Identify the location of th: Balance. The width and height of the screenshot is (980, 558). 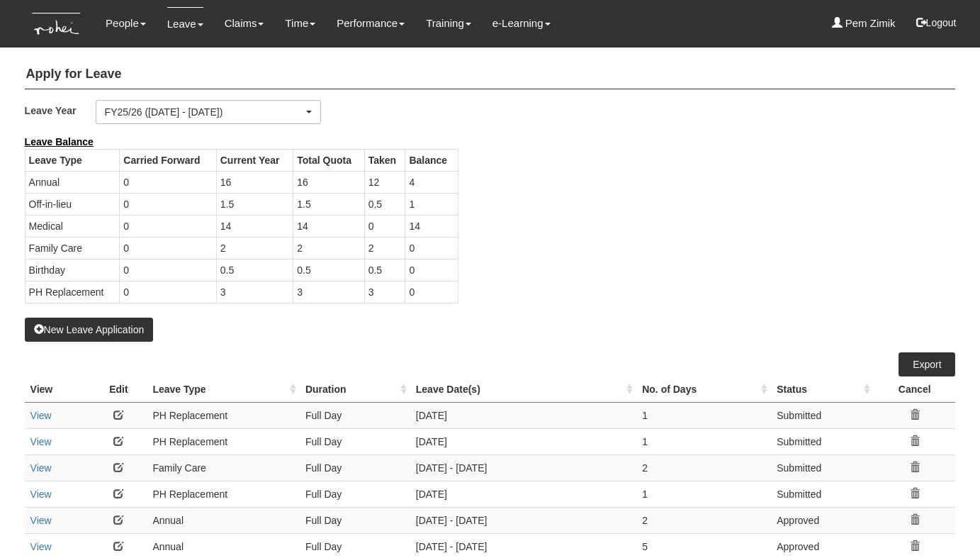
(432, 159).